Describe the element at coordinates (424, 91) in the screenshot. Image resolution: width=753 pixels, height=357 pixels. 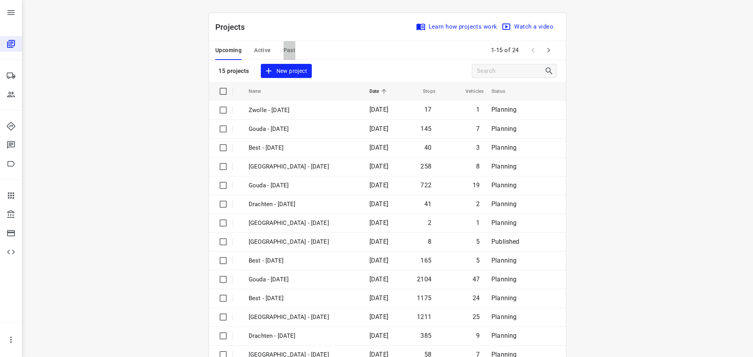
I see `span: Stops` at that location.